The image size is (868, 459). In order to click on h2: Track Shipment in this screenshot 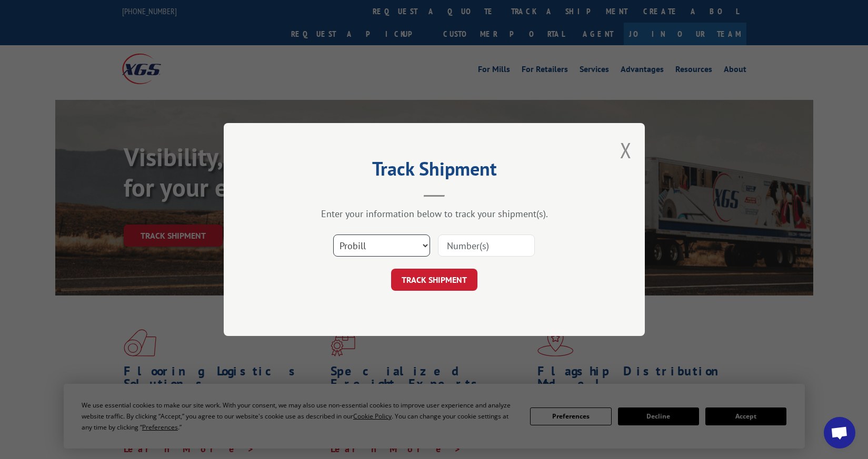, I will do `click(434, 171)`.